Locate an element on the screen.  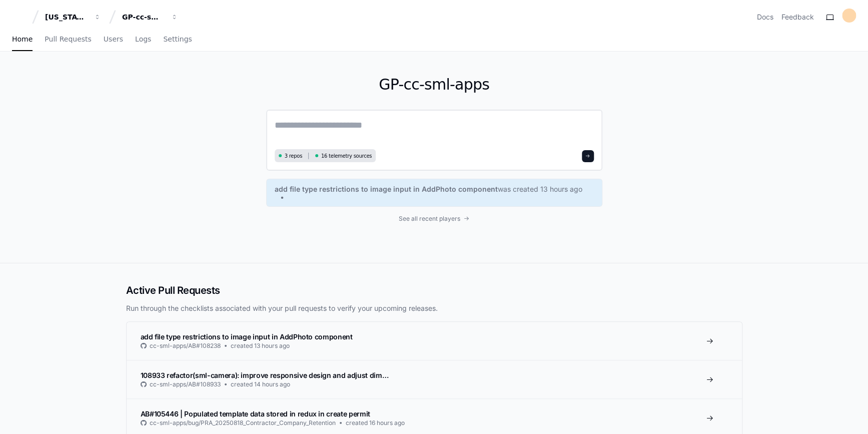
span: See all recent players is located at coordinates (429, 219).